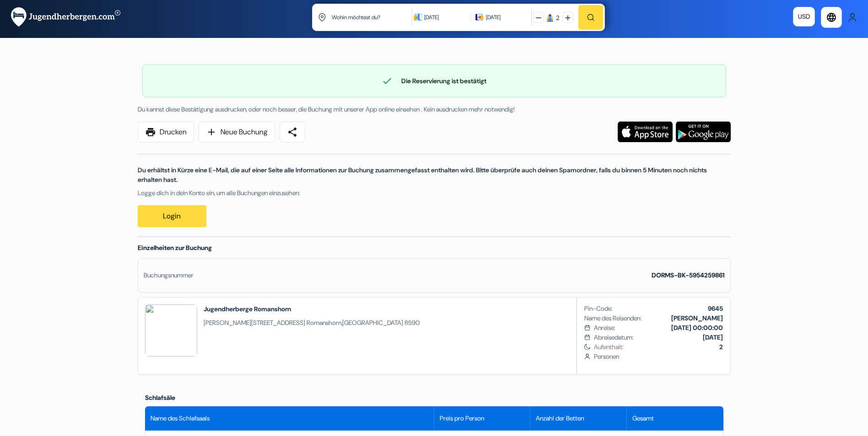  Describe the element at coordinates (180, 418) in the screenshot. I see `span: Name des Schlafsaals` at that location.